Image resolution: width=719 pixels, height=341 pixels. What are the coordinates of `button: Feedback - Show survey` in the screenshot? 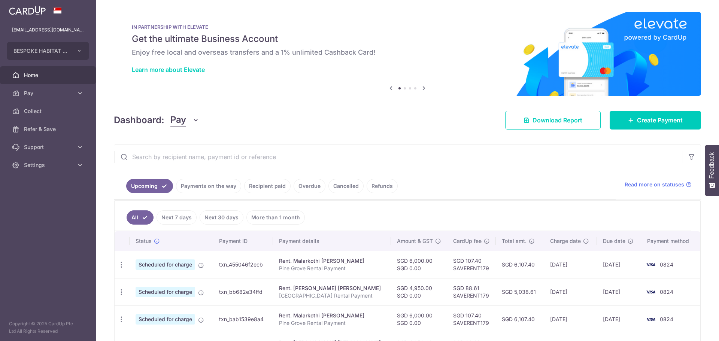 It's located at (712, 170).